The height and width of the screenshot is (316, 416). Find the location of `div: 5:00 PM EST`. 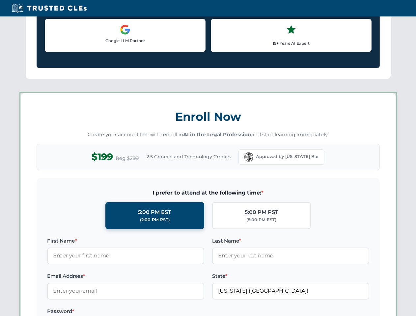

div: 5:00 PM EST is located at coordinates (154, 212).